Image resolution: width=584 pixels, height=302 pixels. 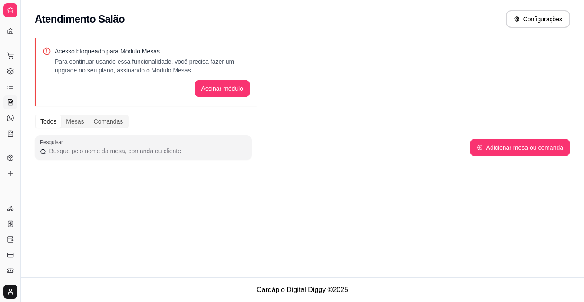 I want to click on div: Comandas, so click(x=109, y=122).